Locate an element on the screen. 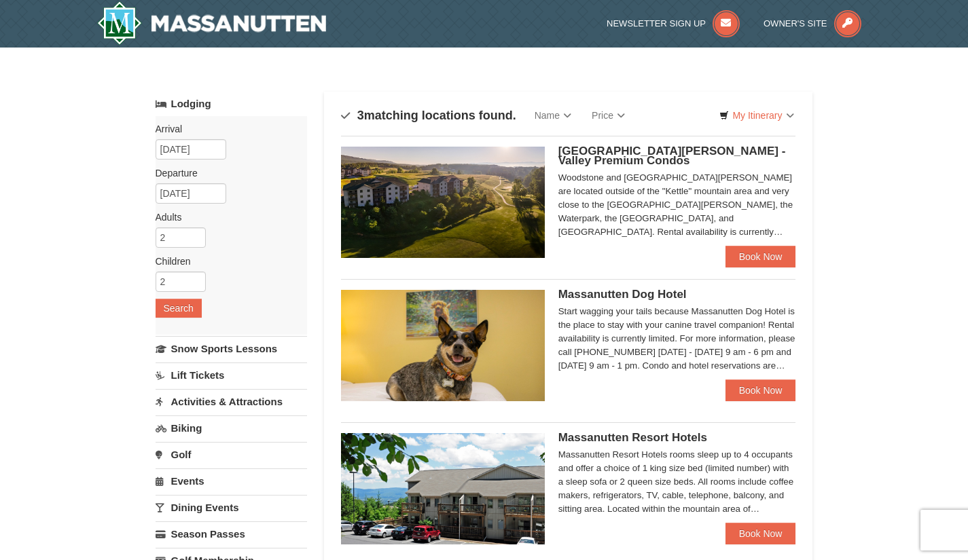  label: Departure is located at coordinates (226, 173).